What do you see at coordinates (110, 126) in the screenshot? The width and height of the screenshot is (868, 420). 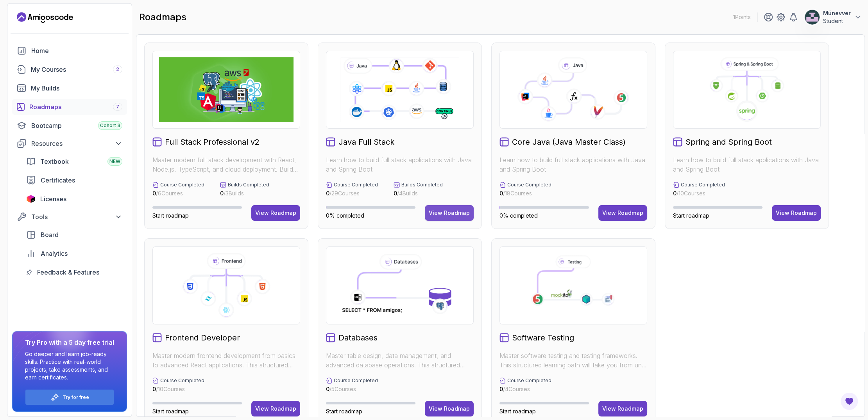 I see `span: Cohort 3` at bounding box center [110, 126].